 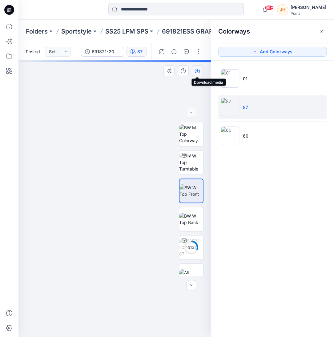 I want to click on p: SS25 LFM SPS, so click(x=127, y=31).